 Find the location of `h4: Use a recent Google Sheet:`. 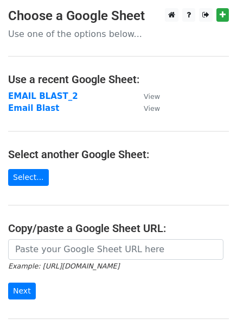

h4: Use a recent Google Sheet: is located at coordinates (118, 79).